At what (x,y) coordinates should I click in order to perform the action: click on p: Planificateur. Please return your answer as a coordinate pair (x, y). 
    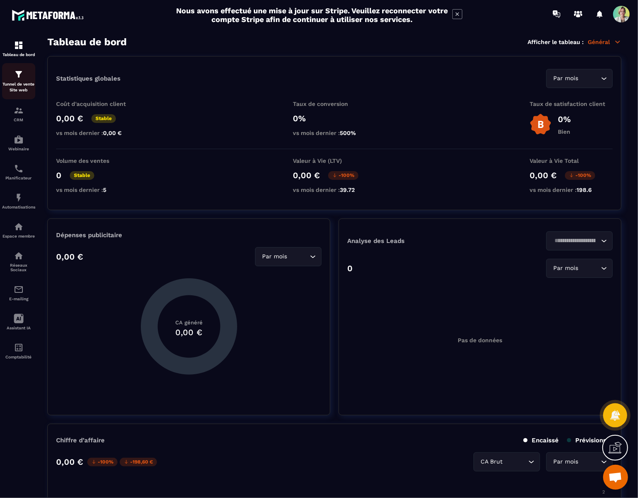
    Looking at the image, I should click on (19, 178).